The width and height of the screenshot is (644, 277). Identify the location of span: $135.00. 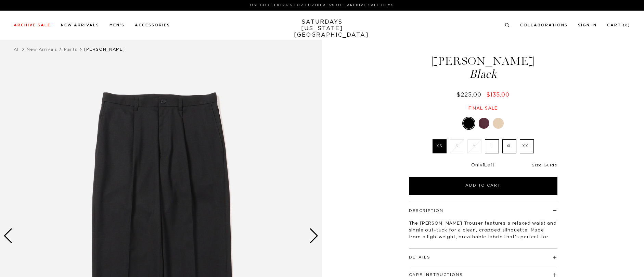
(498, 95).